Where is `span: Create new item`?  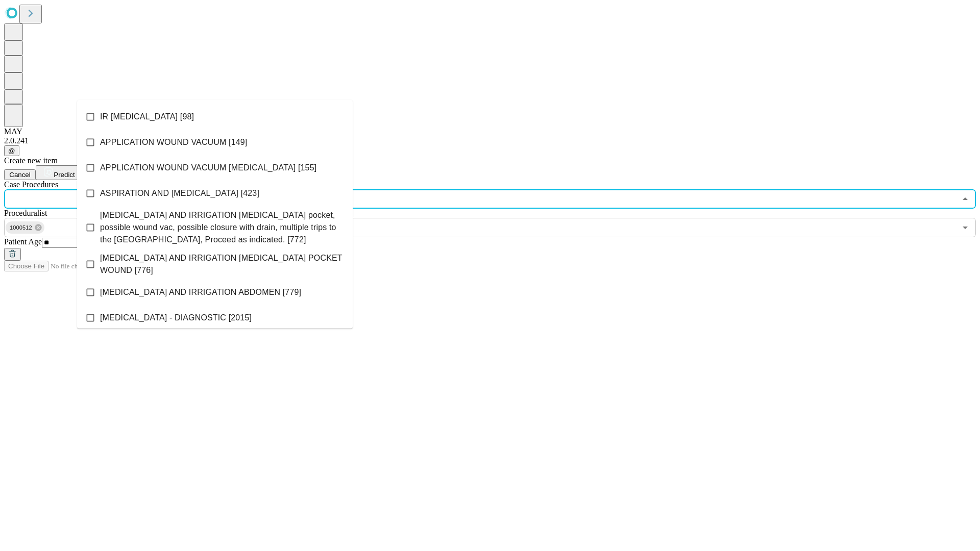 span: Create new item is located at coordinates (31, 160).